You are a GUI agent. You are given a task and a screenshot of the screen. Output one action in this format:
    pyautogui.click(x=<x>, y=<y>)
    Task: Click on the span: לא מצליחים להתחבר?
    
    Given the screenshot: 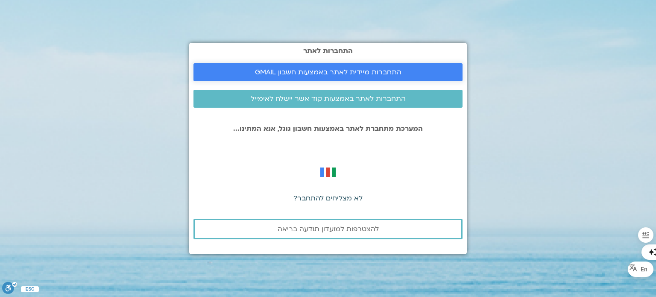 What is the action you would take?
    pyautogui.click(x=328, y=198)
    